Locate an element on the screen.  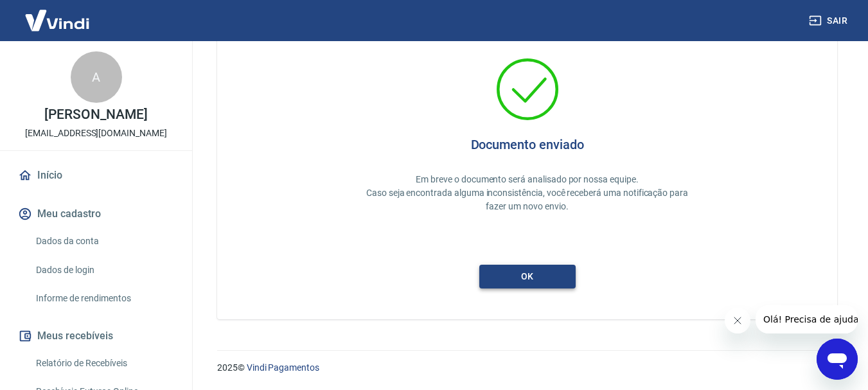
a: Dados da conta is located at coordinates (103, 241).